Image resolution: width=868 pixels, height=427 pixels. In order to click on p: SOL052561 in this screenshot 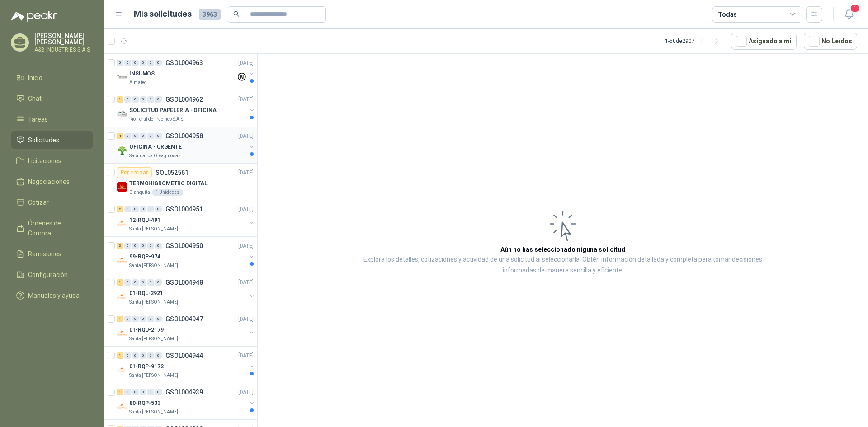, I will do `click(171, 173)`.